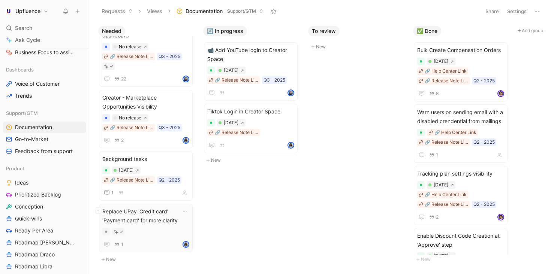 Image resolution: width=551 pixels, height=274 pixels. Describe the element at coordinates (146, 228) in the screenshot. I see `a: Replace UPay 'Credit card' 'Payment card' for more clarity1avatar` at that location.